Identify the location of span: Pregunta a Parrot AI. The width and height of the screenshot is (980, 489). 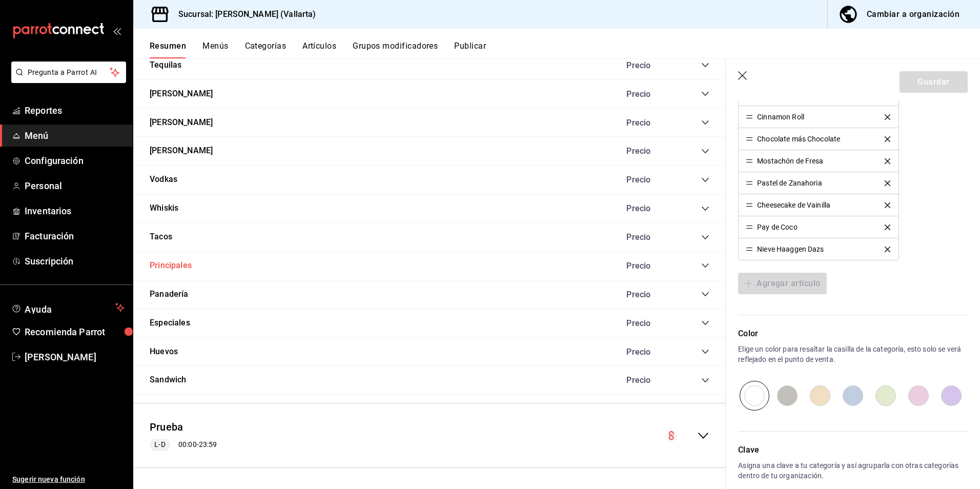
(68, 72).